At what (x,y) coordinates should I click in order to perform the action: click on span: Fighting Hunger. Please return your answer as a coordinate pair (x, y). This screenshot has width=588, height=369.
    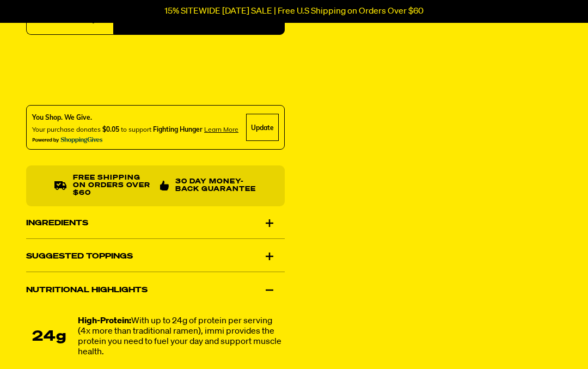
    Looking at the image, I should click on (178, 129).